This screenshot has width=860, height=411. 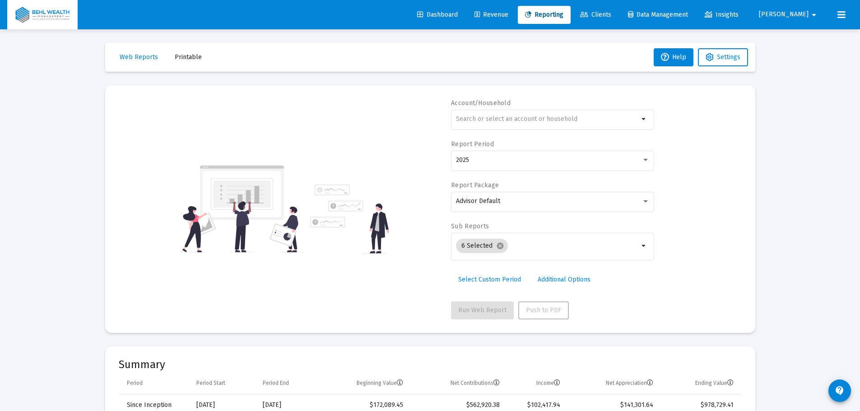 I want to click on a: Insights, so click(x=721, y=15).